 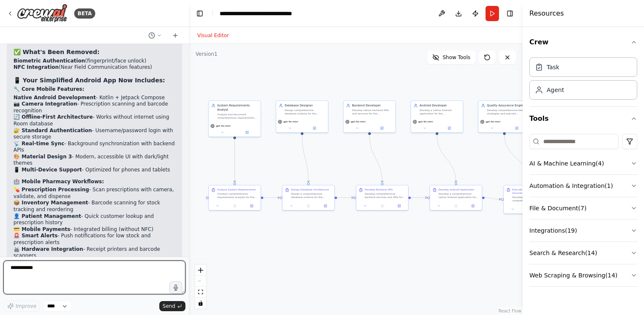 What do you see at coordinates (553, 67) in the screenshot?
I see `div: Task` at bounding box center [553, 67].